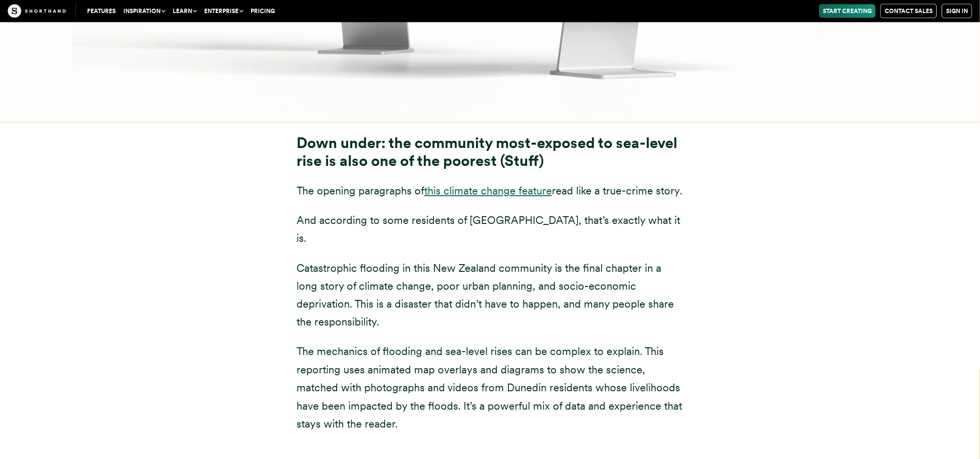 This screenshot has width=980, height=459. I want to click on a: Pricing, so click(263, 11).